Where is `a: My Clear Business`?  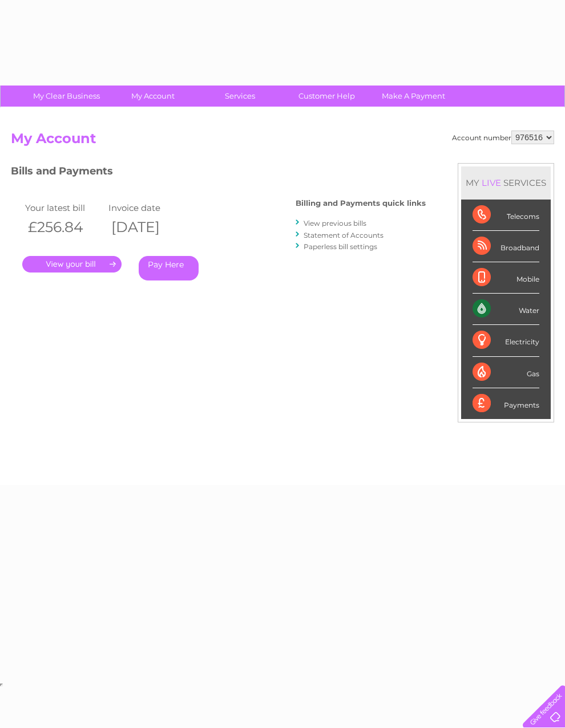 a: My Clear Business is located at coordinates (66, 96).